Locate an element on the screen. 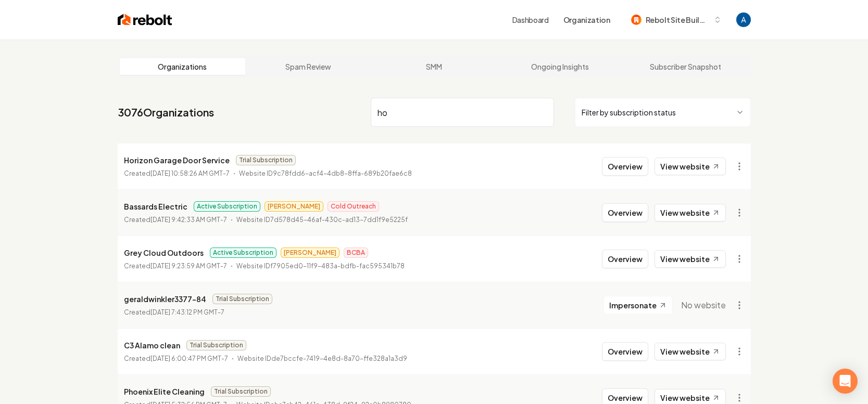  a: Organizations is located at coordinates (183, 66).